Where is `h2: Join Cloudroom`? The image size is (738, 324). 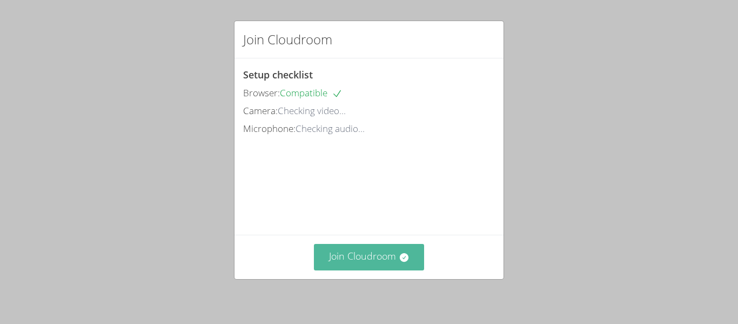 h2: Join Cloudroom is located at coordinates (287, 39).